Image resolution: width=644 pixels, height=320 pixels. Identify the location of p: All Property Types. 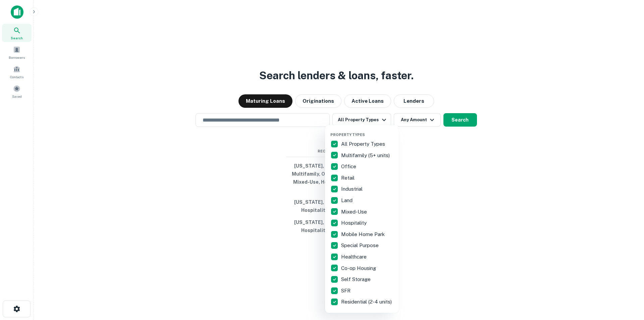
(363, 144).